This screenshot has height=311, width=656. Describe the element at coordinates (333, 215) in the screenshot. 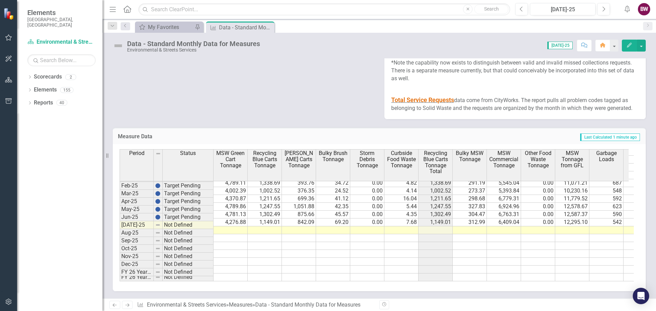

I see `td: 45.57` at that location.